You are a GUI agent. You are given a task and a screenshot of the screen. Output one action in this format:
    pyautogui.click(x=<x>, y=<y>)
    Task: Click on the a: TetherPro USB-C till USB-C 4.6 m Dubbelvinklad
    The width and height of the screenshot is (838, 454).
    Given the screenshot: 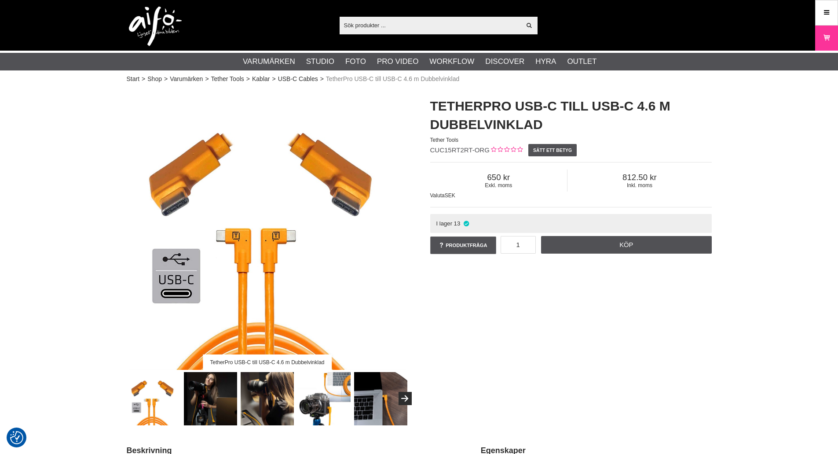 What is the action you would take?
    pyautogui.click(x=268, y=229)
    